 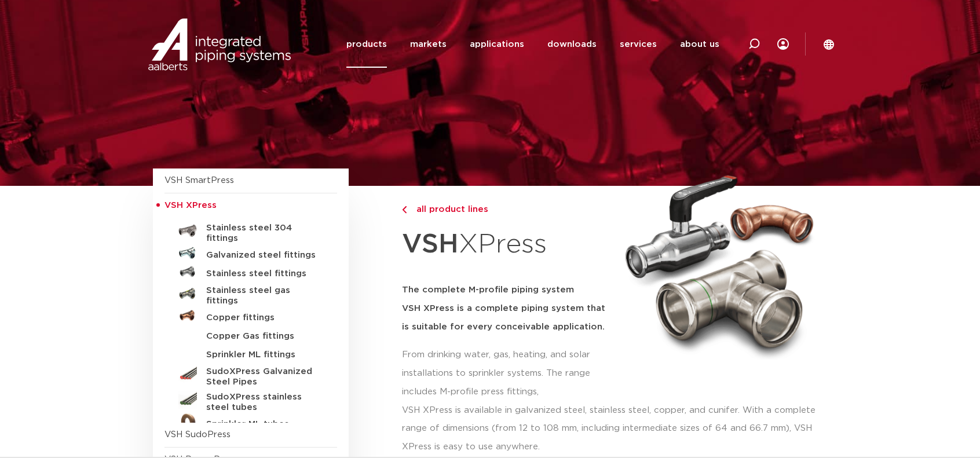 I want to click on font: products, so click(x=366, y=44).